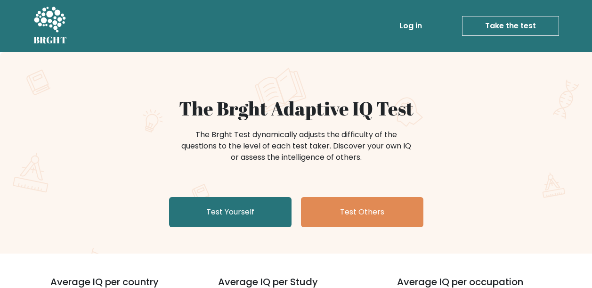 The image size is (592, 288). I want to click on h5: BRGHT, so click(50, 40).